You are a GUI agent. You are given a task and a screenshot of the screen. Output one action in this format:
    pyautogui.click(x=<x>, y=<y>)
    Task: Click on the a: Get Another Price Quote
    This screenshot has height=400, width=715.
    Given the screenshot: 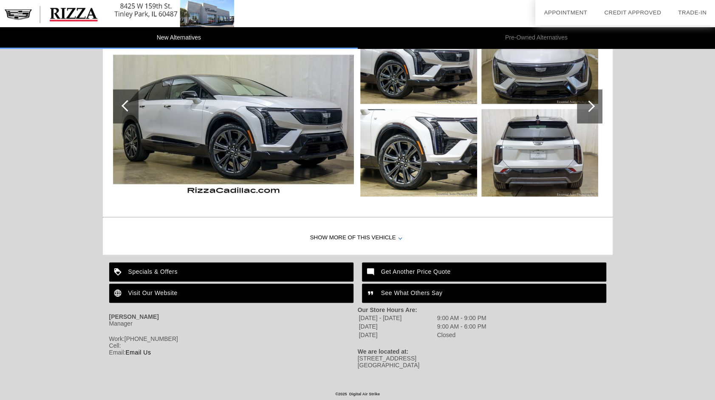 What is the action you would take?
    pyautogui.click(x=484, y=271)
    